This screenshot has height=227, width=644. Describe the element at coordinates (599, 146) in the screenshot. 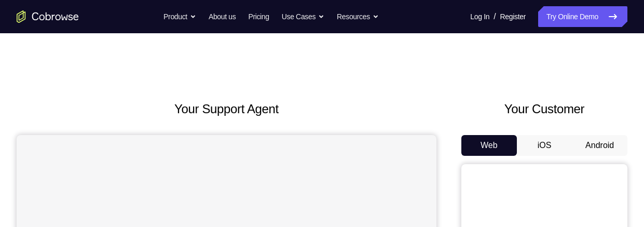

I see `button: Android` at that location.